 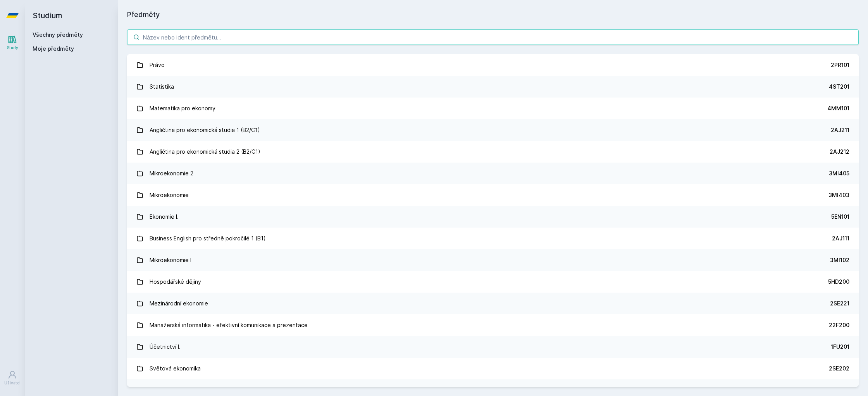 I want to click on a: Účetnictví I. 1FU201, so click(x=493, y=347).